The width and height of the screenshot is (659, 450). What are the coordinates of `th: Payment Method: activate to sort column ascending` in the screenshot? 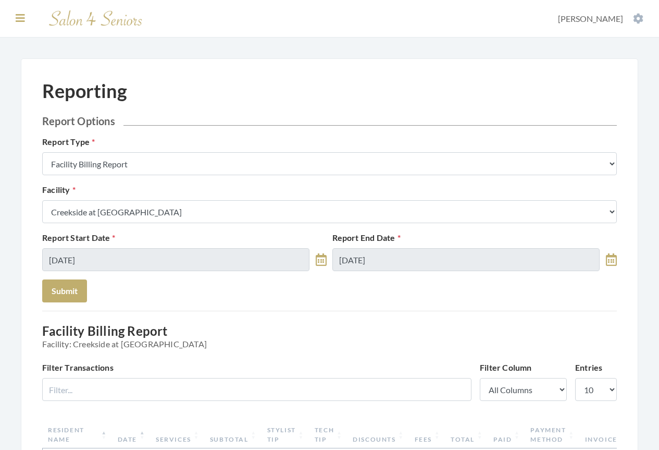 It's located at (552, 434).